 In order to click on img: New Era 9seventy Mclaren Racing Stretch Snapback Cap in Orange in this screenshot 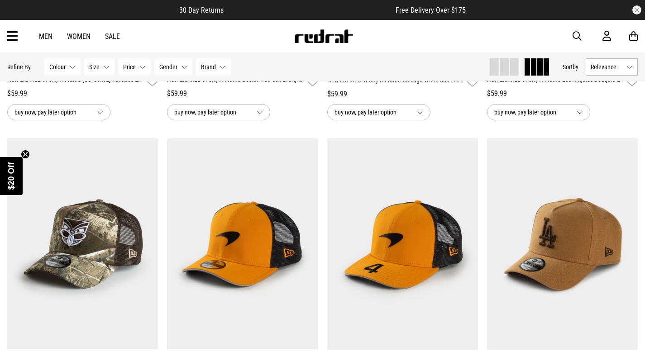, I will do `click(242, 244)`.